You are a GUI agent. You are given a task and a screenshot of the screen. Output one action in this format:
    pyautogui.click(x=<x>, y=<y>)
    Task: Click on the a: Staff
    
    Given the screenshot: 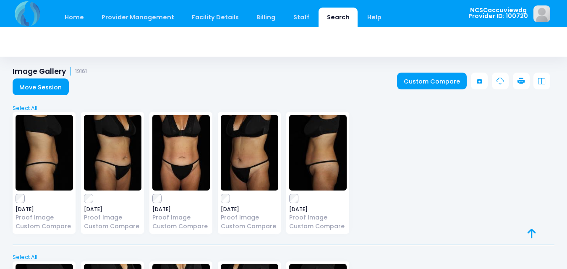 What is the action you would take?
    pyautogui.click(x=301, y=17)
    